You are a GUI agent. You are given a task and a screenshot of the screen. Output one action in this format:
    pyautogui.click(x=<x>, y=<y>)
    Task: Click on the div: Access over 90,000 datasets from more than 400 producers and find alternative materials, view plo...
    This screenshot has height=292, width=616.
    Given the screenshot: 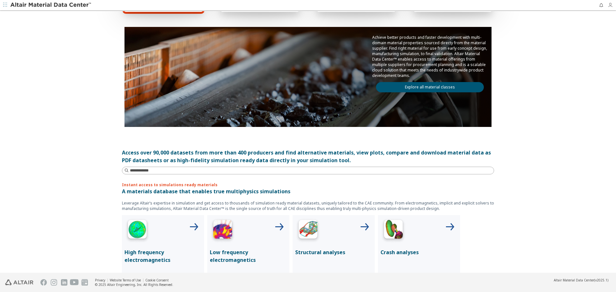 What is the action you would take?
    pyautogui.click(x=308, y=156)
    